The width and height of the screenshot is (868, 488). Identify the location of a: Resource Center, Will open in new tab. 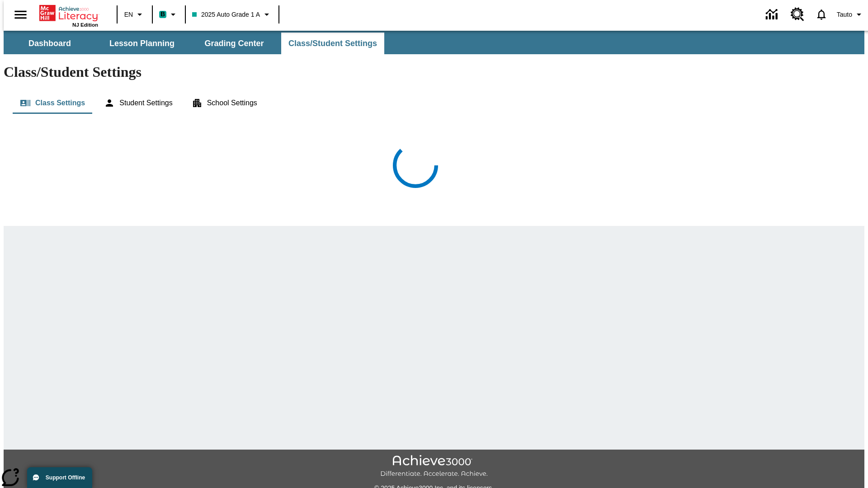
(797, 15).